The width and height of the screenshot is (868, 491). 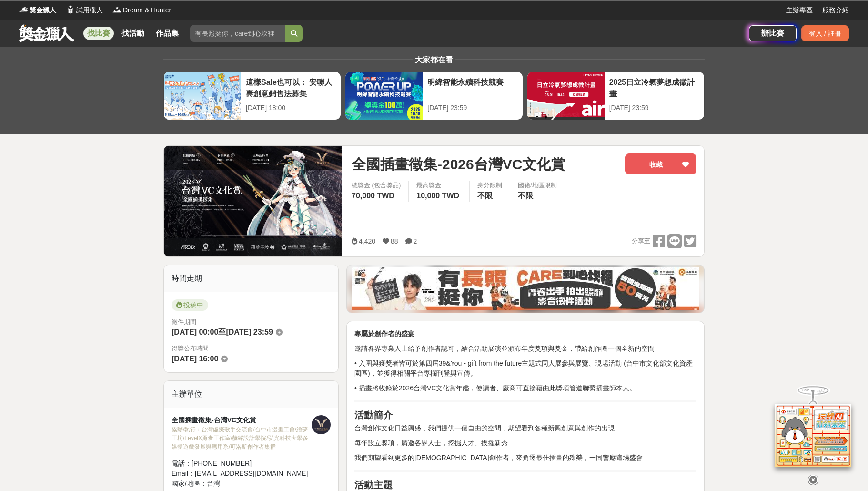 What do you see at coordinates (99, 33) in the screenshot?
I see `a: 找比賽` at bounding box center [99, 33].